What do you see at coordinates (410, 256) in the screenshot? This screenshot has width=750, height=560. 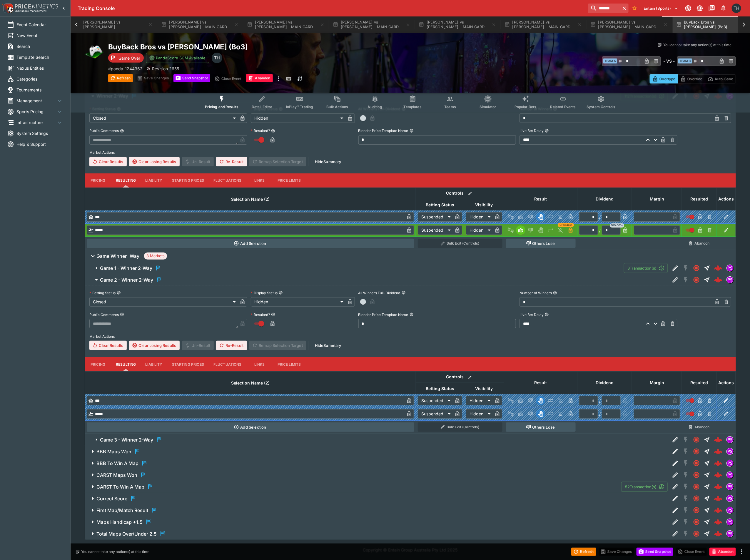 I see `button: Game Winner -Way3 Markets` at bounding box center [410, 256].